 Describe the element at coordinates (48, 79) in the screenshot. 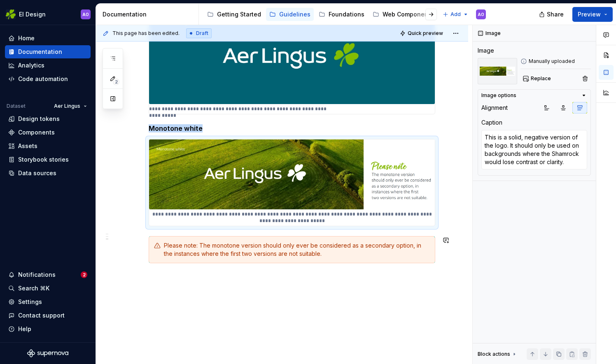

I see `a: Code automation` at that location.